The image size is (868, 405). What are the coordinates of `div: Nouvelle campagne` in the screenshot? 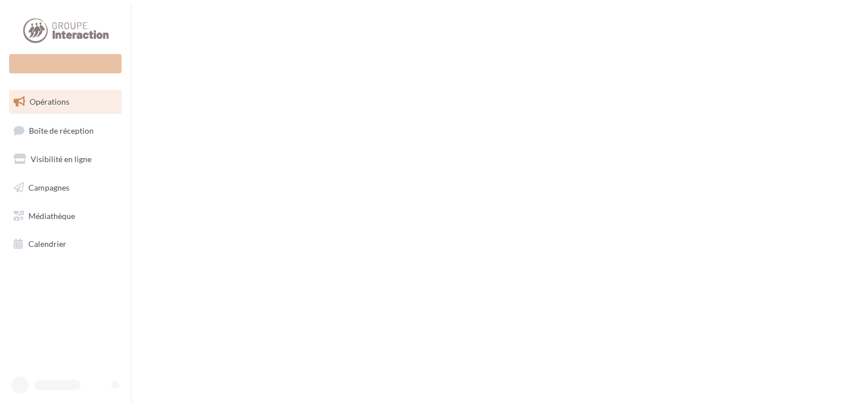 It's located at (66, 64).